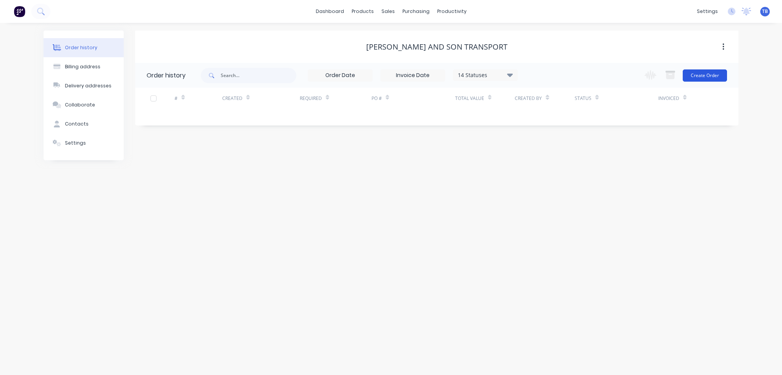 This screenshot has width=782, height=375. Describe the element at coordinates (82, 67) in the screenshot. I see `div: Billing address` at that location.